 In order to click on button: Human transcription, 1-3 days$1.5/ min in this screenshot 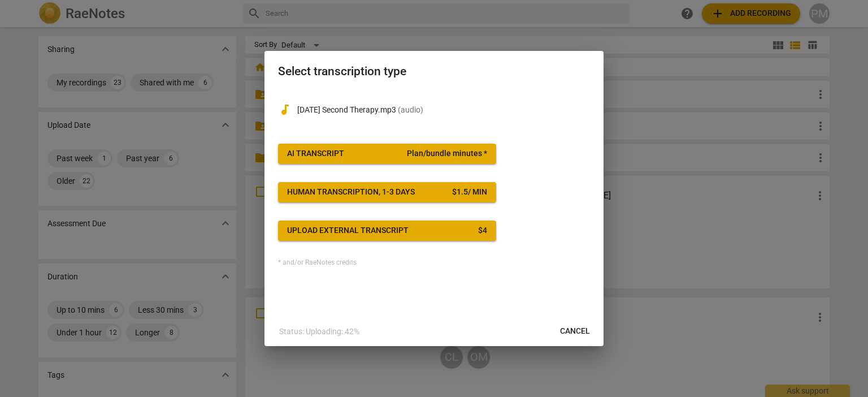, I will do `click(387, 192)`.